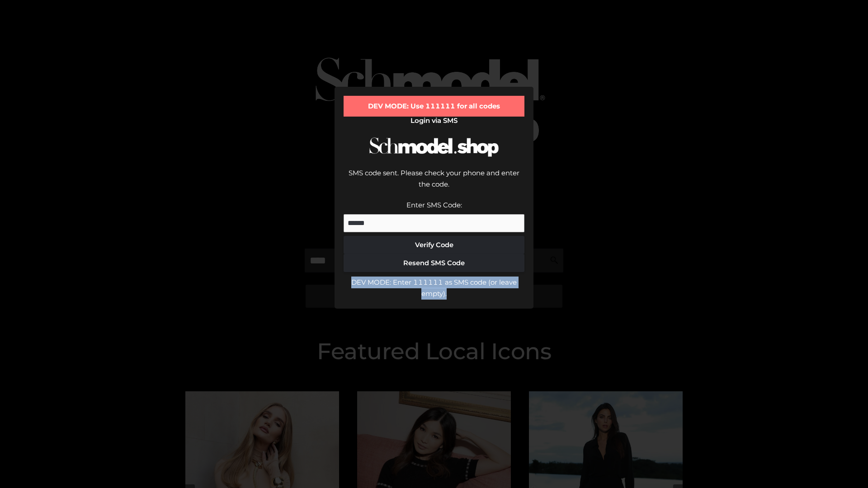 The width and height of the screenshot is (868, 488). Describe the element at coordinates (434, 106) in the screenshot. I see `div: DEV MODE: Use 111111 for all codes` at that location.